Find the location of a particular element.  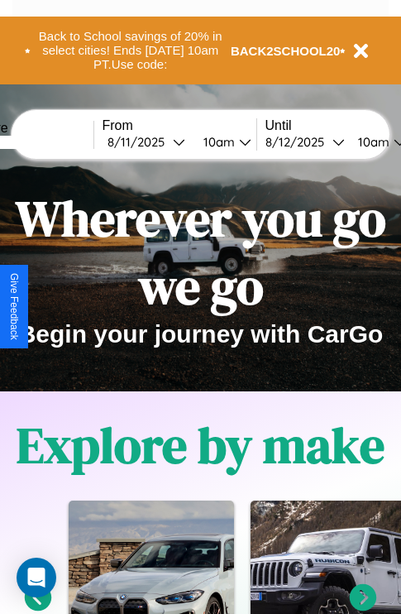

div: Give Feedback is located at coordinates (14, 306).